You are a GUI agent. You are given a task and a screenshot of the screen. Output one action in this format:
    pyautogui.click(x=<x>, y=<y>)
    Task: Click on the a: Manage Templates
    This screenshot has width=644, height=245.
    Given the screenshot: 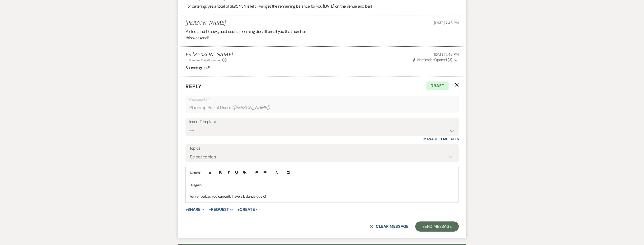 What is the action you would take?
    pyautogui.click(x=441, y=139)
    